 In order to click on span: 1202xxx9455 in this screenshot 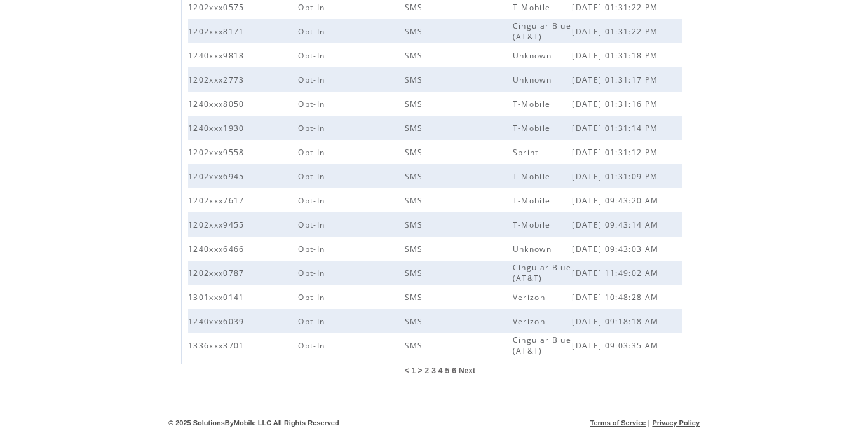, I will do `click(217, 224)`.